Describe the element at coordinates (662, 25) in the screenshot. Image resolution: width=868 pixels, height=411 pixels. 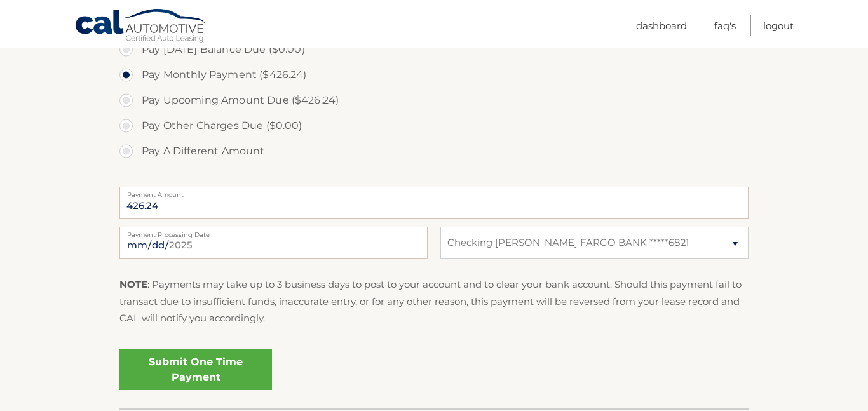
I see `a: Dashboard` at that location.